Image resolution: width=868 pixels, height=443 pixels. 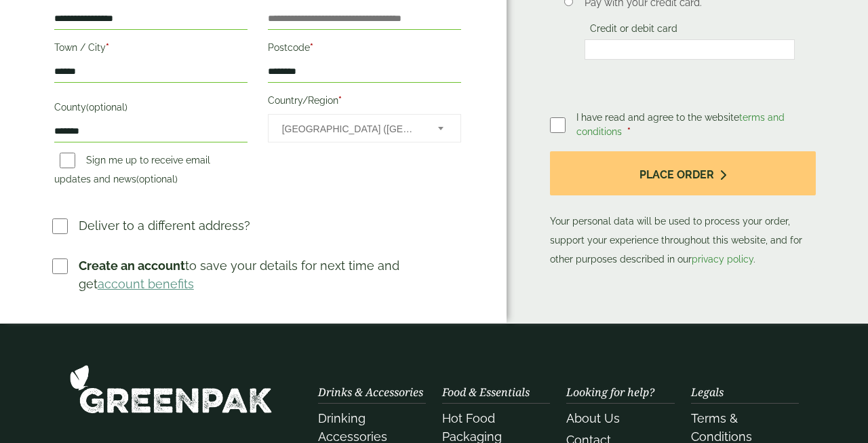 I want to click on label: Town / City, so click(x=151, y=49).